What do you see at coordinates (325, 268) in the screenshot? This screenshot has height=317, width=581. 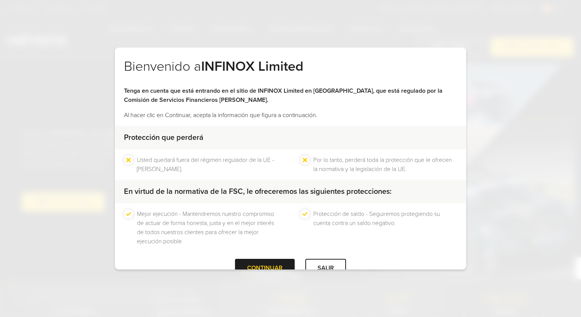 I see `div: SALIR` at bounding box center [325, 268].